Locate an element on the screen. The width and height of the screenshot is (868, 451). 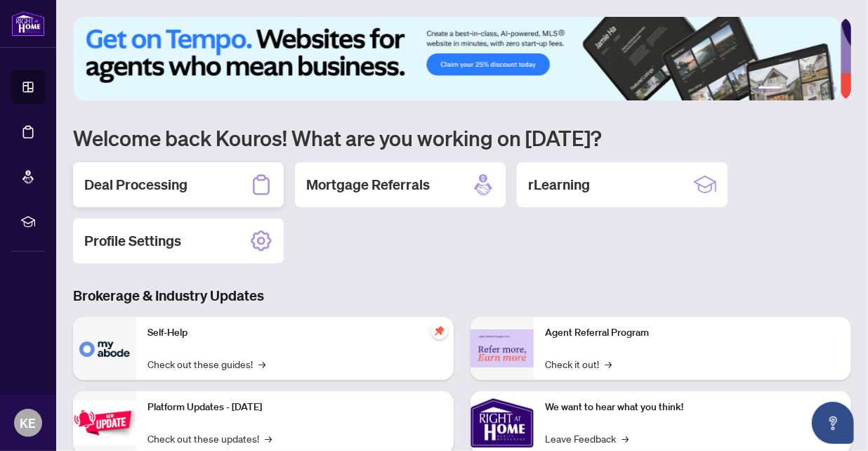
button: Open asap is located at coordinates (833, 423).